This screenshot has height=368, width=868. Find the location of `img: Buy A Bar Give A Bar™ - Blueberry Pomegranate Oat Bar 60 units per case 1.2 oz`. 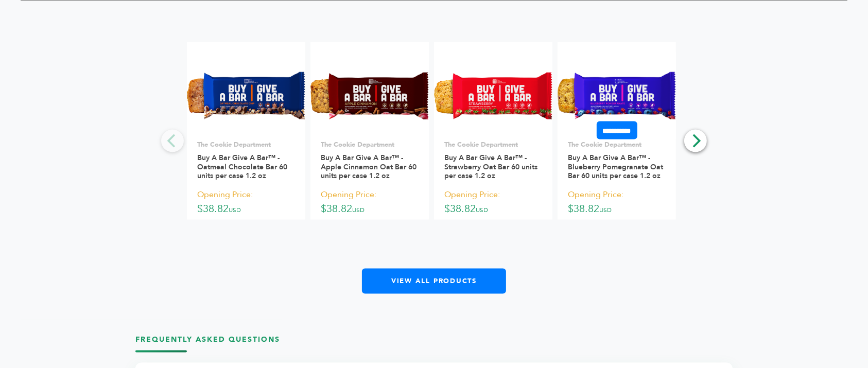

img: Buy A Bar Give A Bar™ - Blueberry Pomegranate Oat Bar 60 units per case 1.2 oz is located at coordinates (616, 96).